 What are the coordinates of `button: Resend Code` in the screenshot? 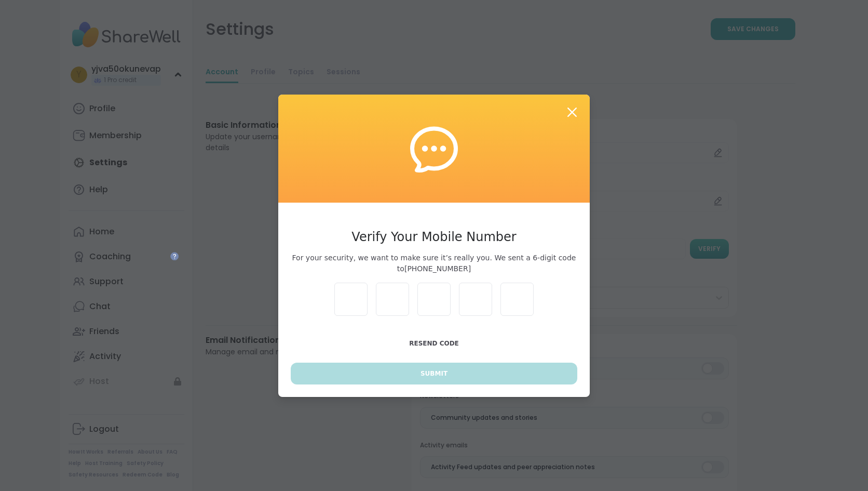 It's located at (434, 344).